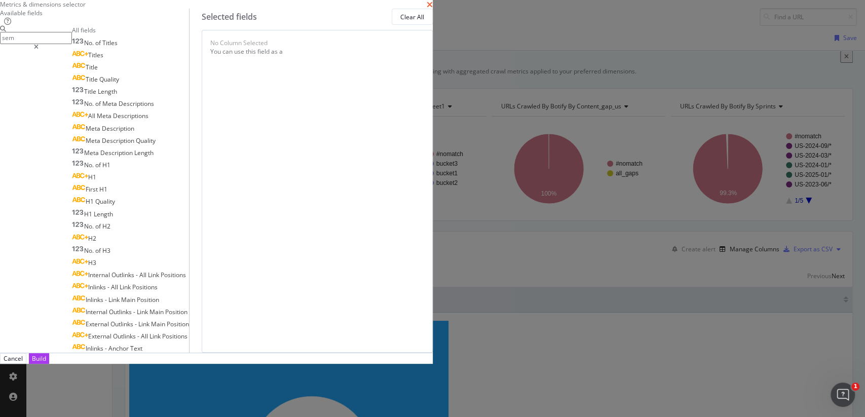 The height and width of the screenshot is (417, 865). What do you see at coordinates (136, 348) in the screenshot?
I see `span: Text` at bounding box center [136, 348].